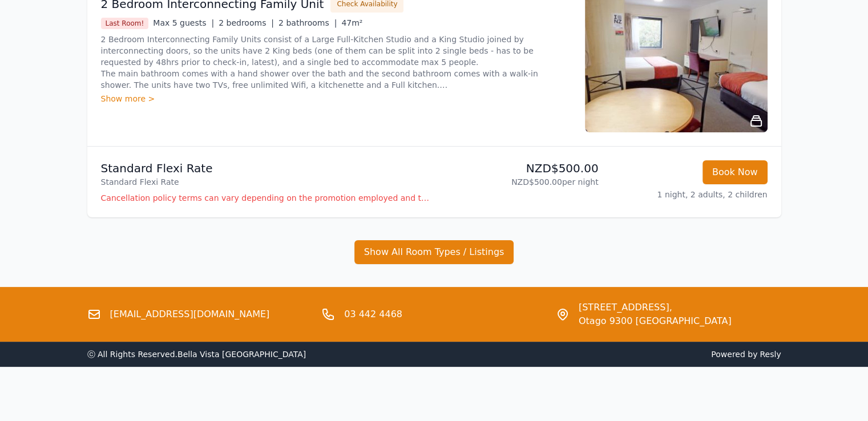  I want to click on span: Last Room!, so click(125, 24).